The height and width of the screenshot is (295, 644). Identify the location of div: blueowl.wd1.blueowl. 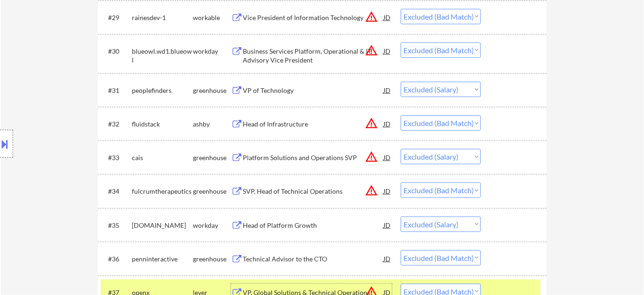
(162, 56).